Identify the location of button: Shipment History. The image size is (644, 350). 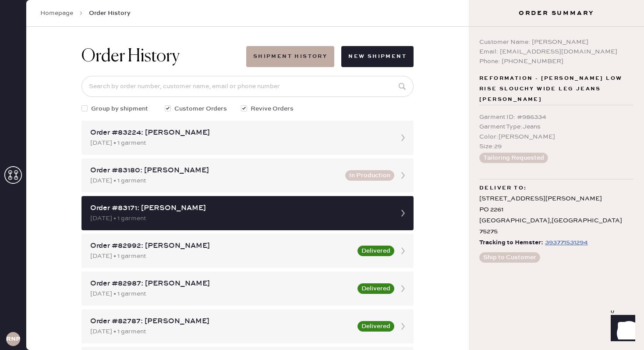
(290, 56).